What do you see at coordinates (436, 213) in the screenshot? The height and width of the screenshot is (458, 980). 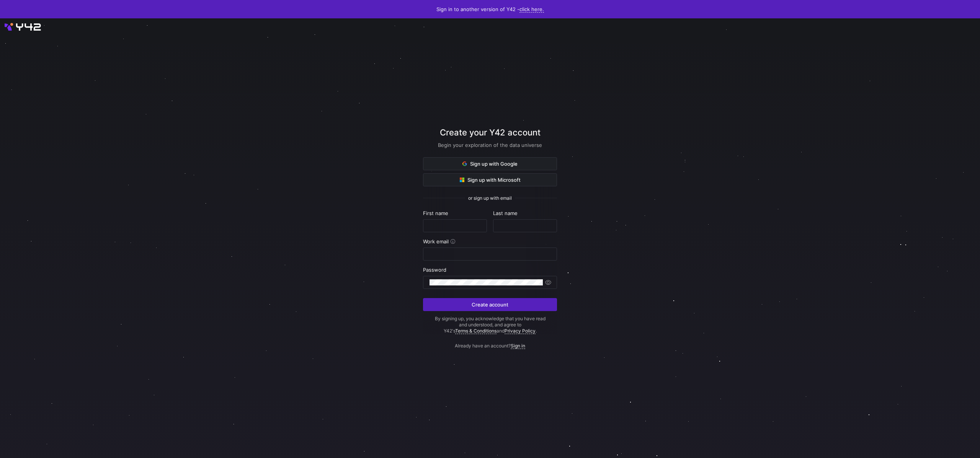 I see `span: First name` at bounding box center [436, 213].